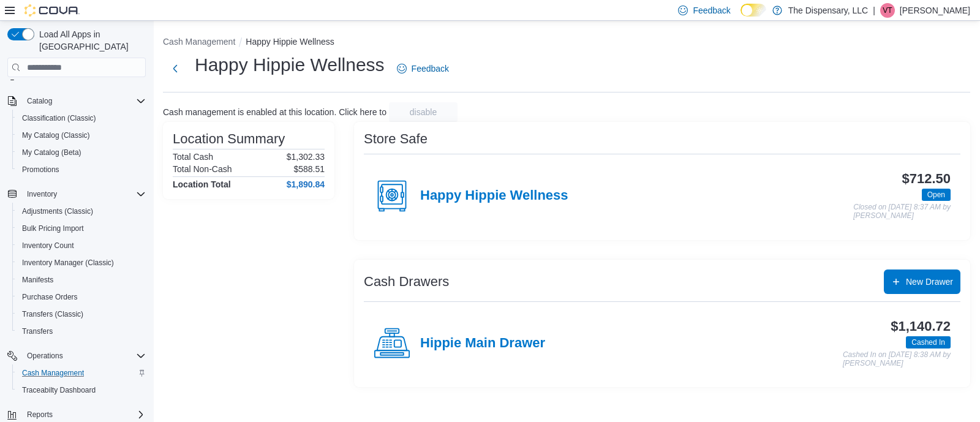 The width and height of the screenshot is (980, 422). What do you see at coordinates (920, 327) in the screenshot?
I see `h3: $1,140.72` at bounding box center [920, 327].